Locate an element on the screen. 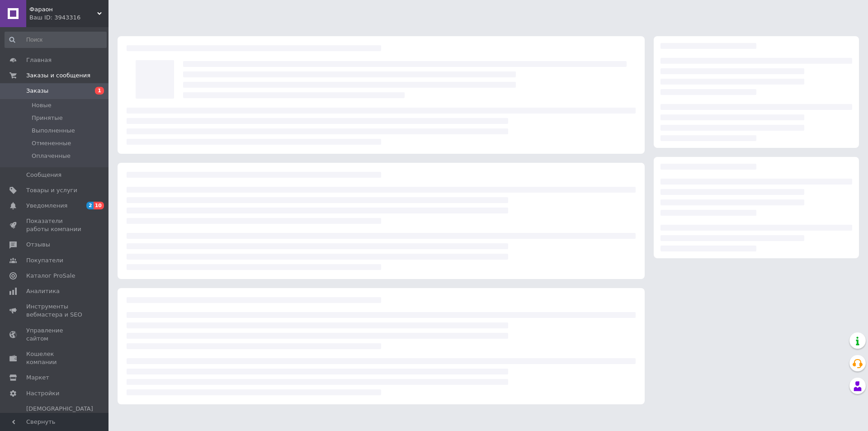  span: Выполненные is located at coordinates (53, 130).